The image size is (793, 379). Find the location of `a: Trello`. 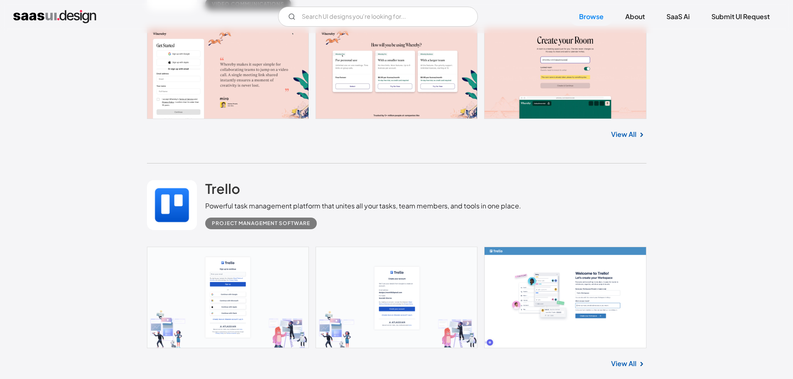

a: Trello is located at coordinates (223, 191).